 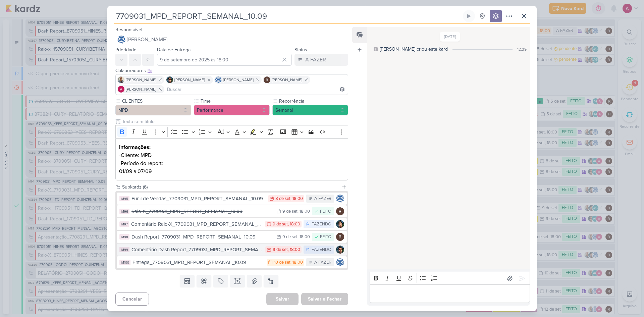 I want to click on div: Subkardz (6), so click(x=231, y=187).